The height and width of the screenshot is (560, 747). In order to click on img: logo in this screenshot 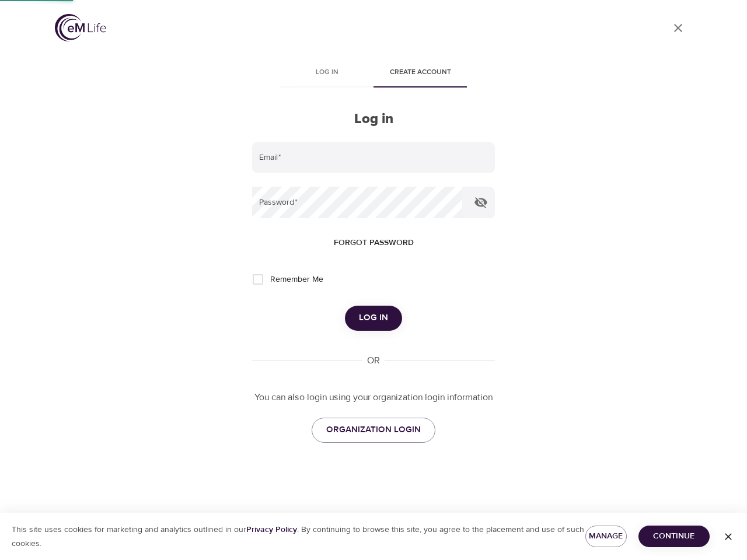, I will do `click(81, 27)`.